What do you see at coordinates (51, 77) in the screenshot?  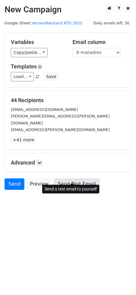 I see `button: Save` at bounding box center [51, 77].